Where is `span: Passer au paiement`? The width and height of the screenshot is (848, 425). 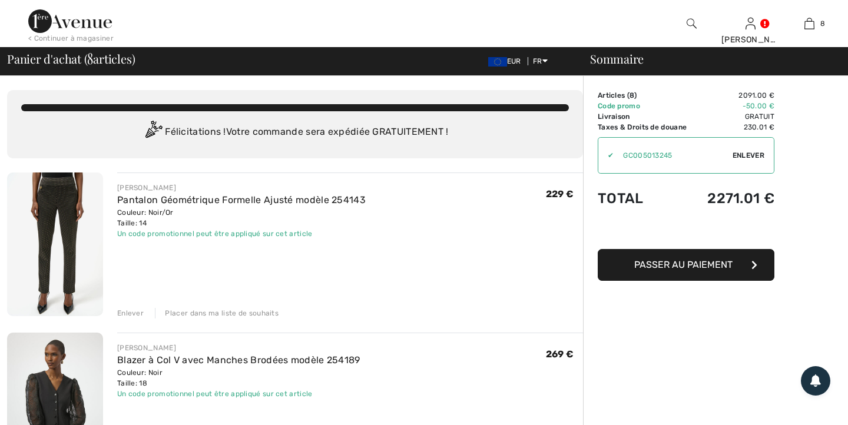
span: Passer au paiement is located at coordinates (683, 264).